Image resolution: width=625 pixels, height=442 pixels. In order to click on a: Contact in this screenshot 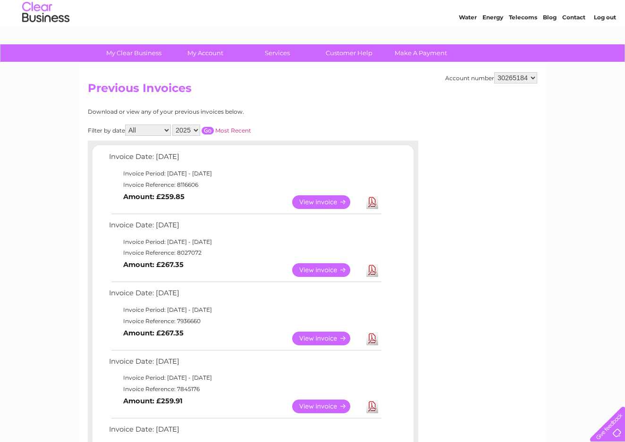, I will do `click(574, 43)`.